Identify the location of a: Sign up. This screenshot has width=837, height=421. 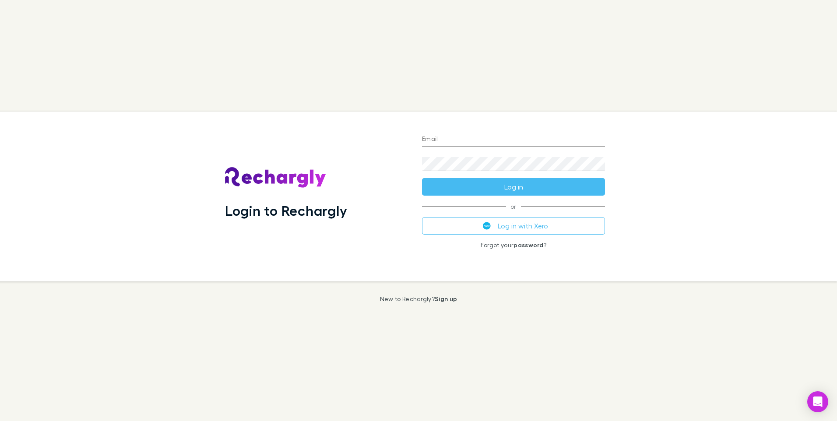
(446, 299).